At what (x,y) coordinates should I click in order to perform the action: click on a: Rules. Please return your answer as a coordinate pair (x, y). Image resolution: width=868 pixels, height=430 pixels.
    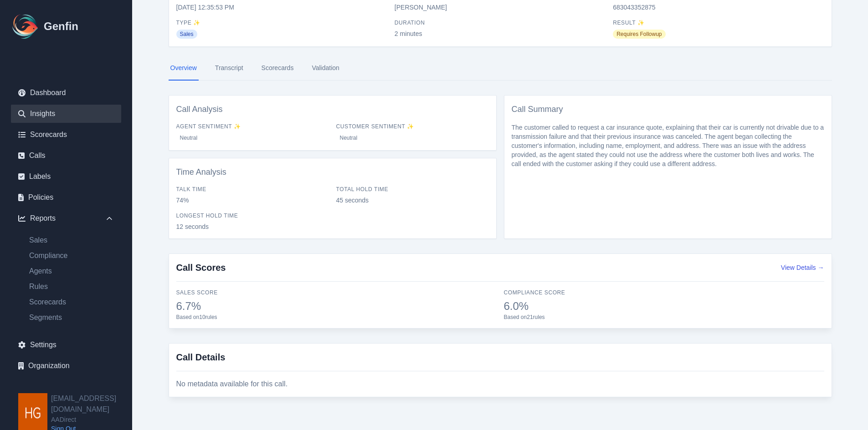
    Looking at the image, I should click on (71, 287).